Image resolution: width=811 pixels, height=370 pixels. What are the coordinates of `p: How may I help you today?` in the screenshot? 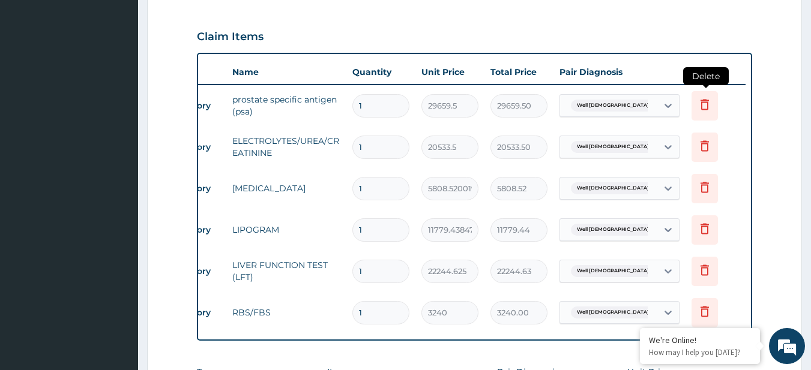 It's located at (700, 352).